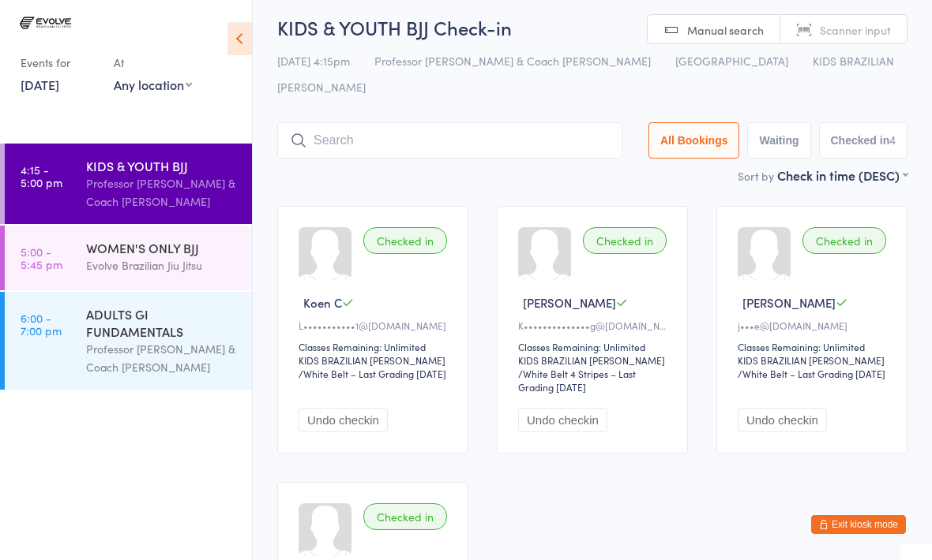 The width and height of the screenshot is (932, 560). What do you see at coordinates (842, 175) in the screenshot?
I see `div: Check in time (DESC)` at bounding box center [842, 175].